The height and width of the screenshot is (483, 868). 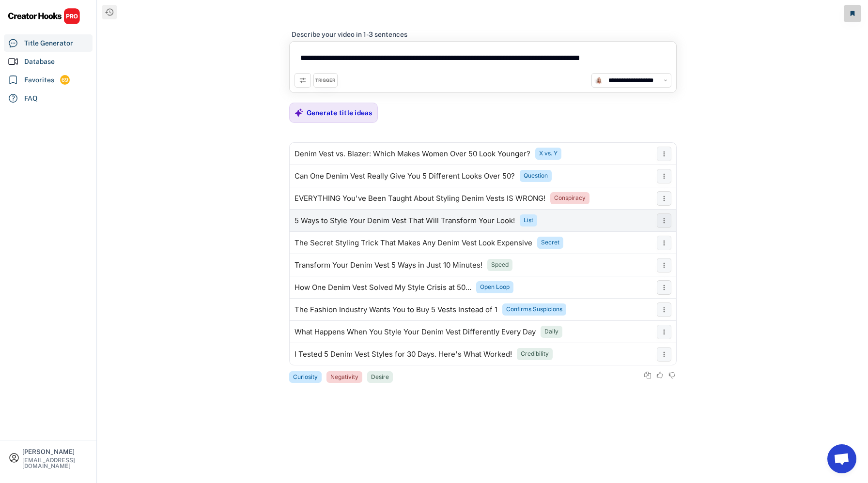 What do you see at coordinates (382, 287) in the screenshot?
I see `div: How One Denim Vest Solved My Style Crisis at 50...` at bounding box center [382, 287].